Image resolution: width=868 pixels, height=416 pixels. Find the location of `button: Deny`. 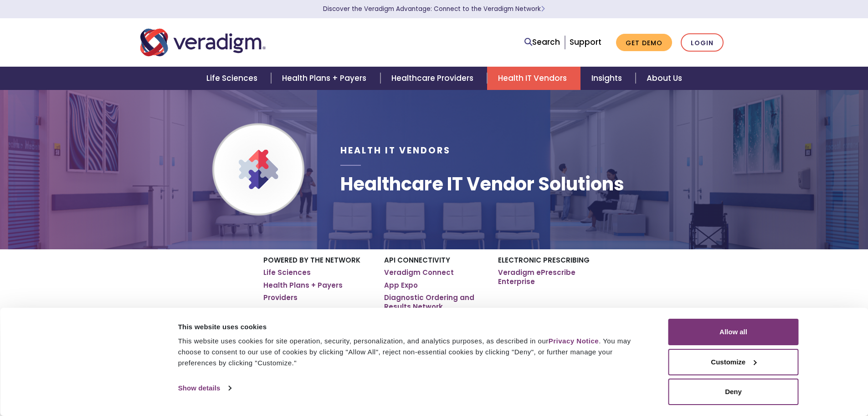

button: Deny is located at coordinates (734, 391).